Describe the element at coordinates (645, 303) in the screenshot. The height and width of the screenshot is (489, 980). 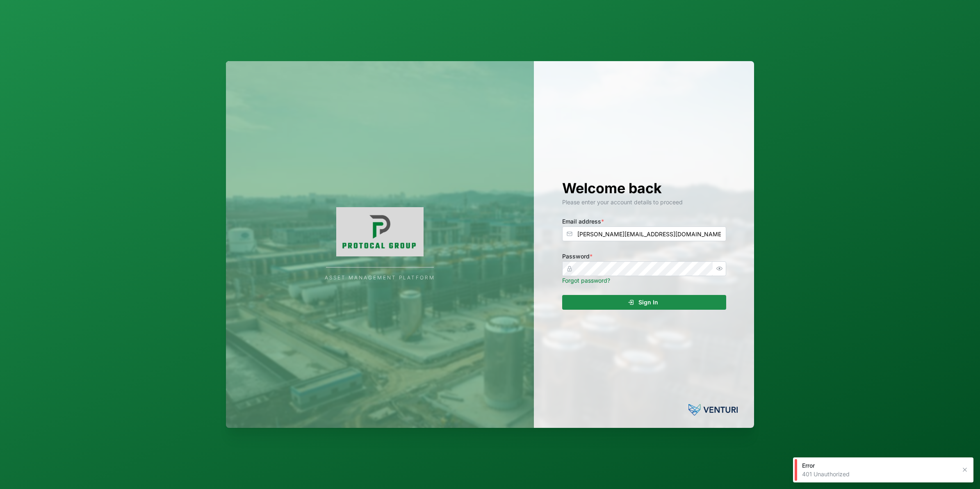
I see `button: Sign In` at that location.